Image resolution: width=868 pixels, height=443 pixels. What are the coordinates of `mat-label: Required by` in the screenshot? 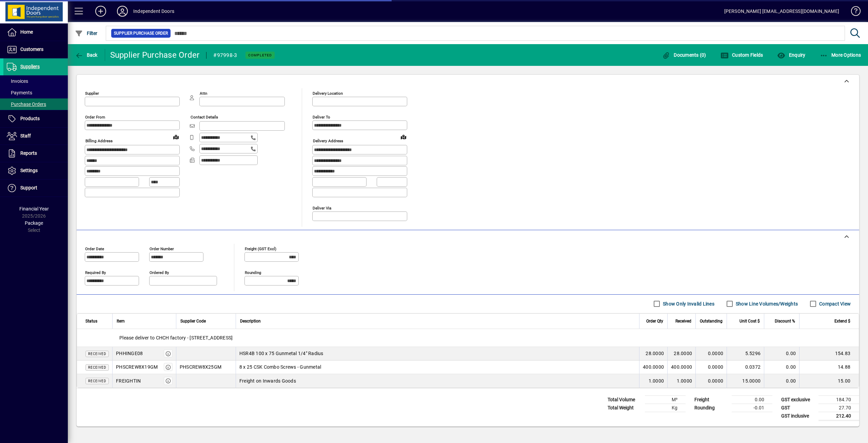 It's located at (95, 272).